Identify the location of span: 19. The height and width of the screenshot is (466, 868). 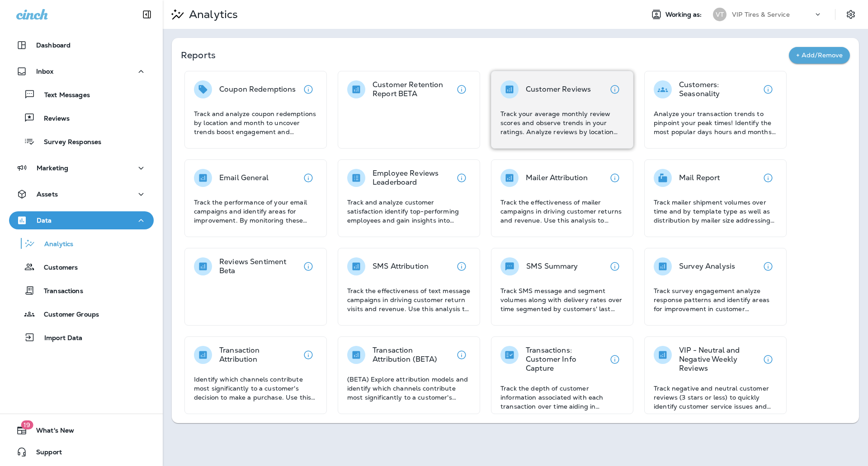
(27, 425).